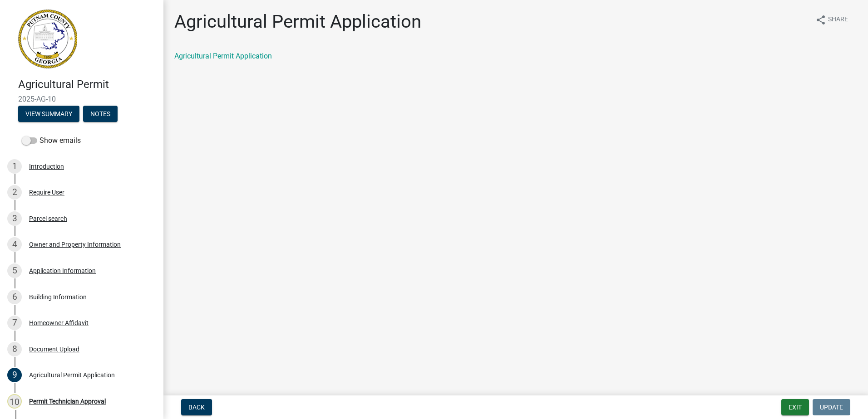 The height and width of the screenshot is (419, 868). I want to click on wm-modal-confirm: Summary, so click(49, 114).